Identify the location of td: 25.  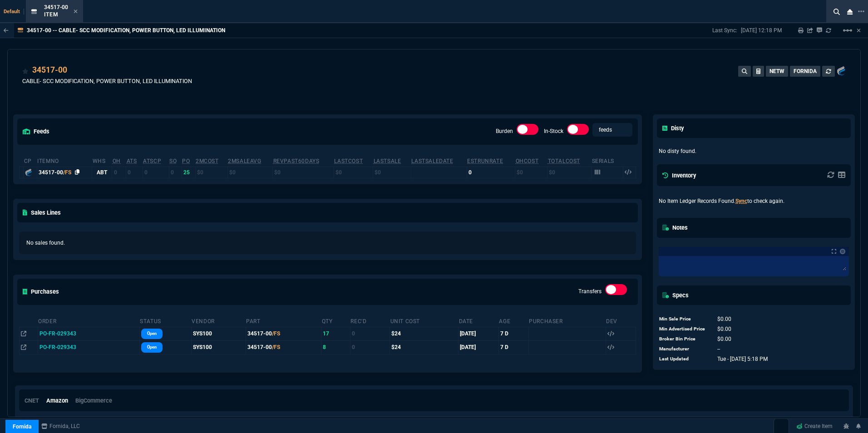
(189, 172).